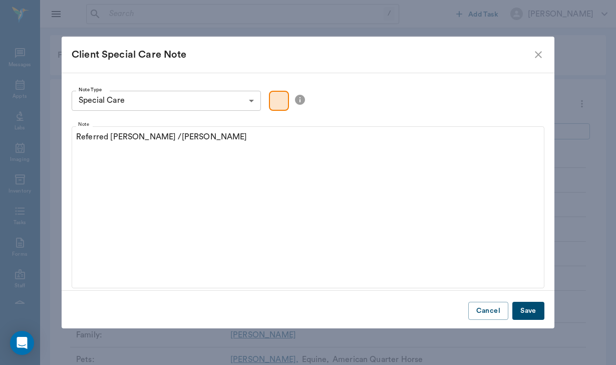 Image resolution: width=616 pixels, height=365 pixels. Describe the element at coordinates (302, 55) in the screenshot. I see `div: Client Special Care Note` at that location.